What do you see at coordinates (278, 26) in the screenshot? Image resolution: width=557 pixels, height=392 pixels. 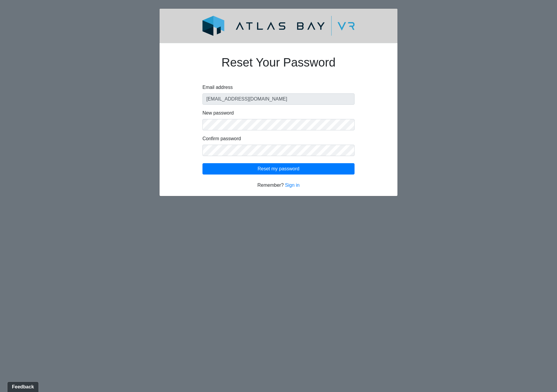 I see `img: logo` at bounding box center [278, 26].